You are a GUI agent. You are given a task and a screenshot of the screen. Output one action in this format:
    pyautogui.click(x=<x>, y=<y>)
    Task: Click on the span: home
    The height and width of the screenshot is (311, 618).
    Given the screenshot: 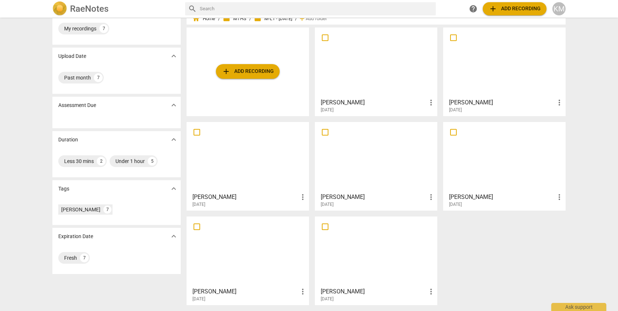 What is the action you would take?
    pyautogui.click(x=196, y=19)
    